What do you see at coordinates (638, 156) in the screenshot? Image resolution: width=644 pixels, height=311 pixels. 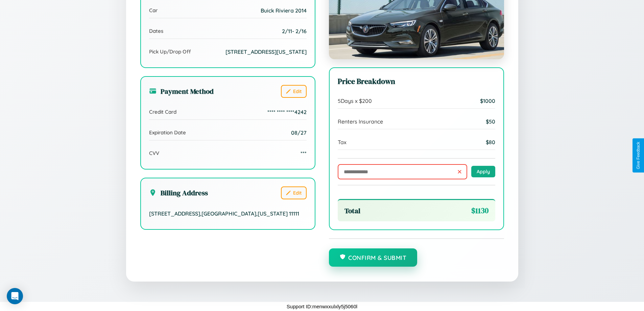 I see `div: Give Feedback` at bounding box center [638, 156].